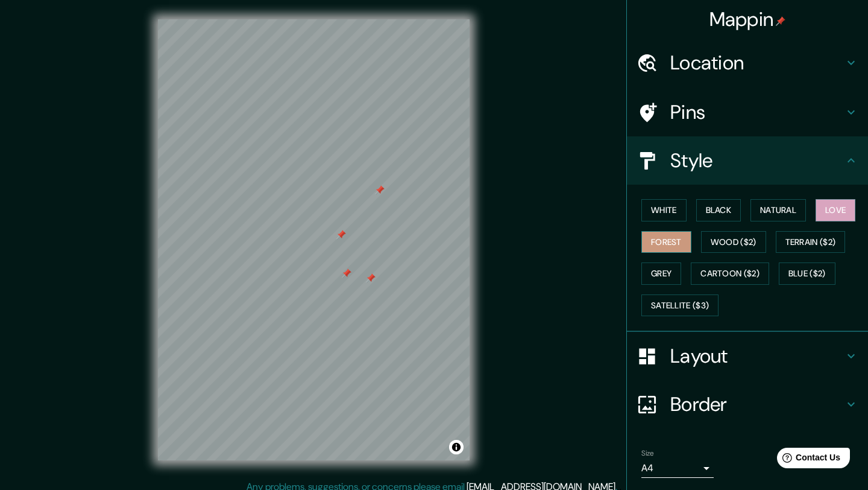 This screenshot has width=868, height=490. Describe the element at coordinates (734, 242) in the screenshot. I see `button: Wood ($2)` at that location.